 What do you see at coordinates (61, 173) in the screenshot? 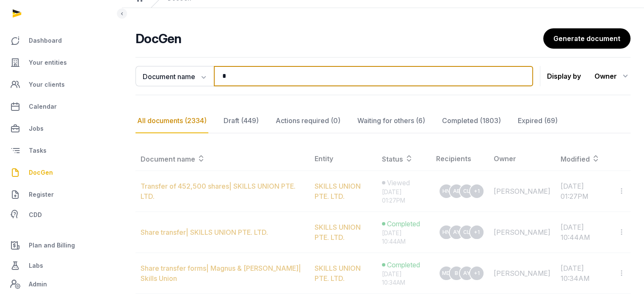
I see `a: DocGen` at bounding box center [61, 173].